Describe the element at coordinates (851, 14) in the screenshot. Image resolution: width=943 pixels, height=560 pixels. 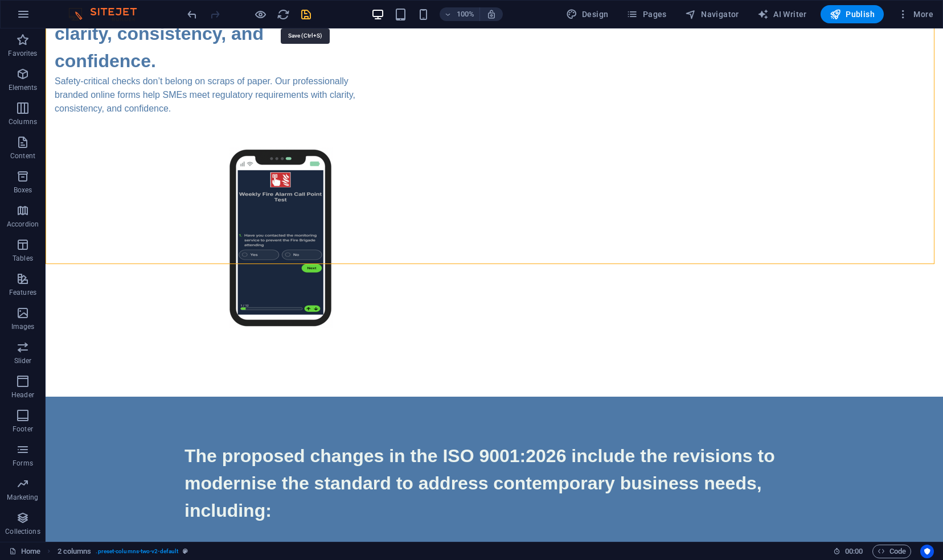
I see `button: Publish` at that location.